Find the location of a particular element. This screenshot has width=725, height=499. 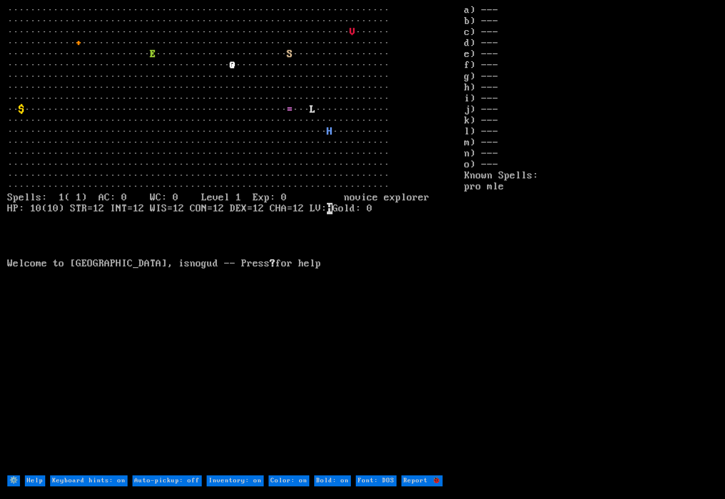

font: L is located at coordinates (313, 110).